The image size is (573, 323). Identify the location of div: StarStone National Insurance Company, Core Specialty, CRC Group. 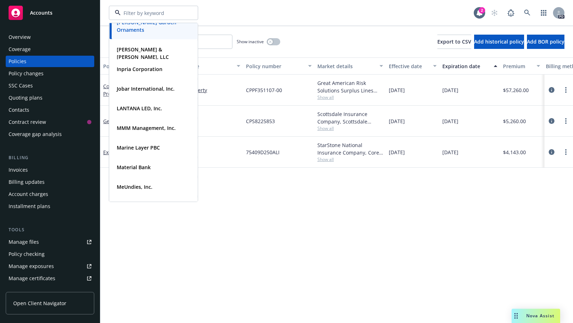
(350, 149).